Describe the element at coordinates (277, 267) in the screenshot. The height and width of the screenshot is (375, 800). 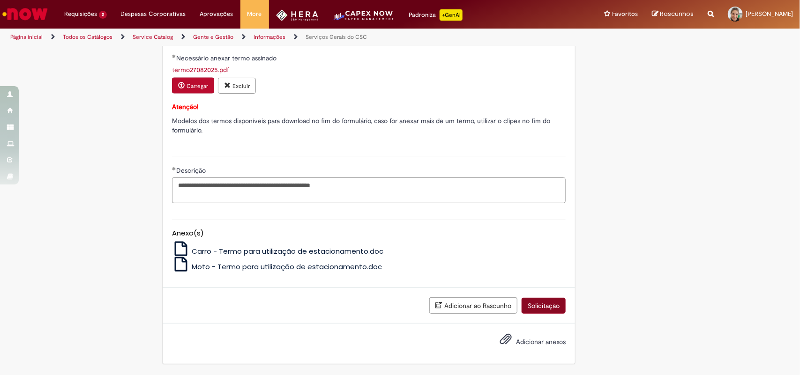
I see `a: Moto - Termo para utilização de estacionamento.doc` at that location.